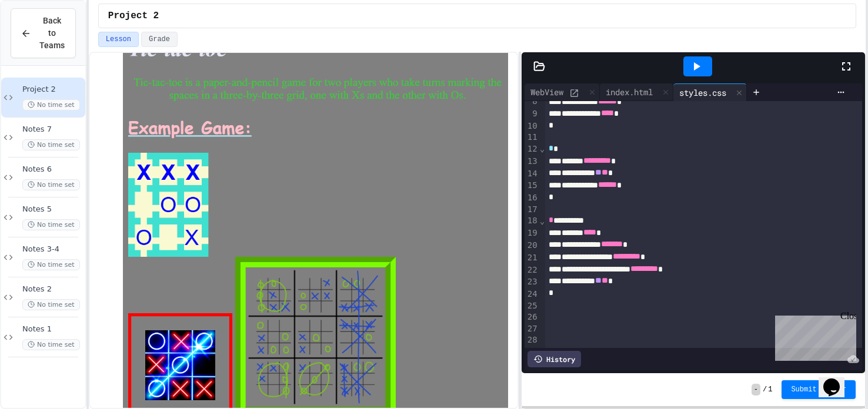 Image resolution: width=868 pixels, height=409 pixels. I want to click on div: 22, so click(532, 270).